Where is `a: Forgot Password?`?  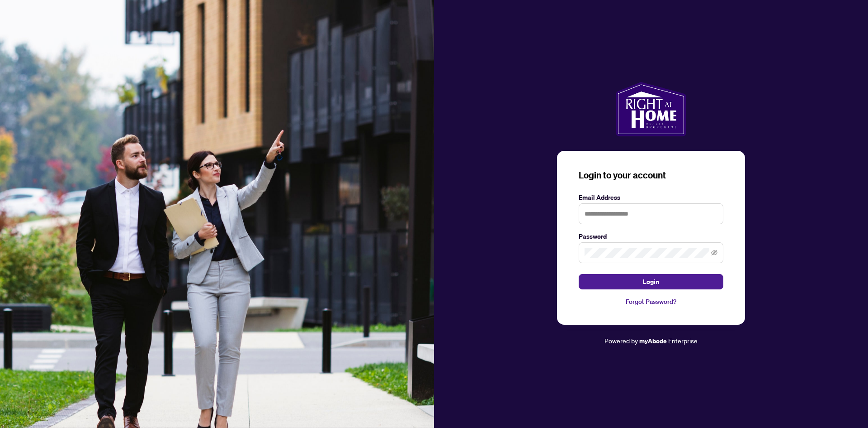
a: Forgot Password? is located at coordinates (651, 301).